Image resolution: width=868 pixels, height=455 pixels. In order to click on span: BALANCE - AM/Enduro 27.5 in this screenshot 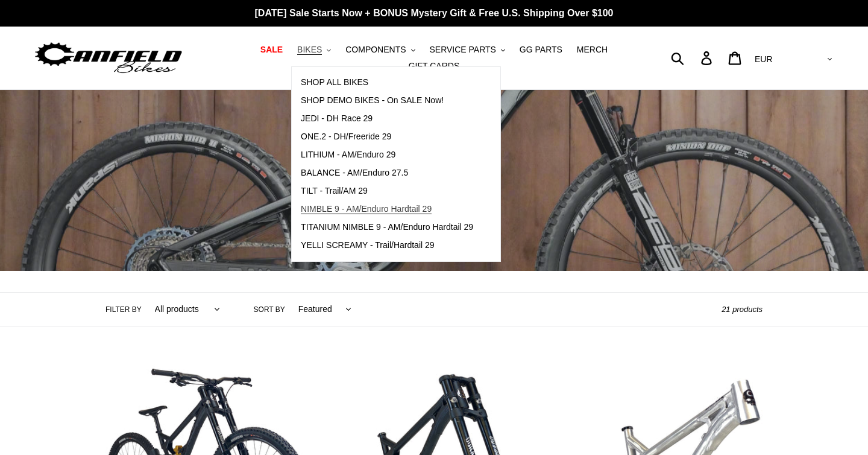, I will do `click(354, 173)`.